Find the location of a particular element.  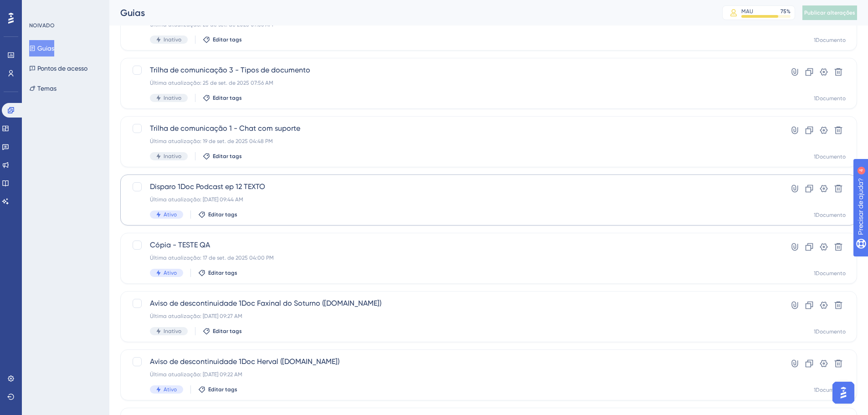

font: Trilha de comunicação 1 - Chat com suporte is located at coordinates (225, 128).